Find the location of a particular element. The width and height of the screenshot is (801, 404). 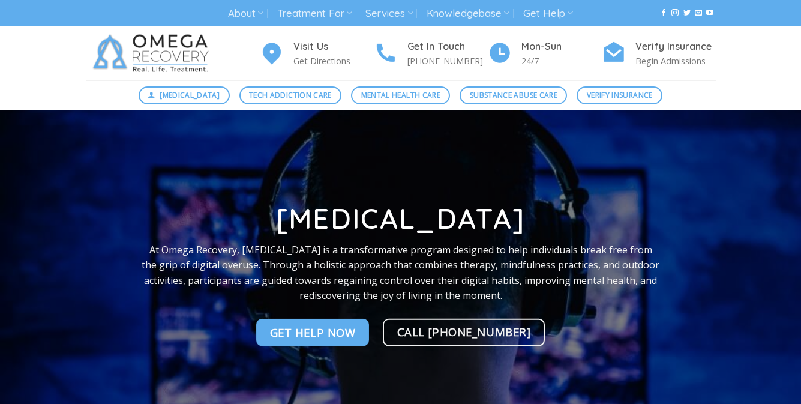

p: 24/7 is located at coordinates (562, 61).